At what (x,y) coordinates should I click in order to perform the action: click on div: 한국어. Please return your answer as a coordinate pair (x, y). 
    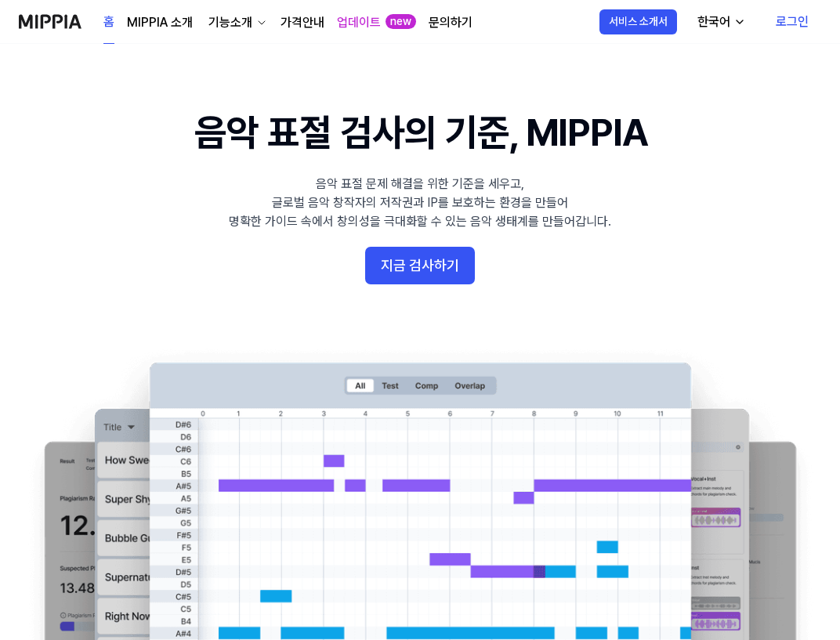
    Looking at the image, I should click on (714, 22).